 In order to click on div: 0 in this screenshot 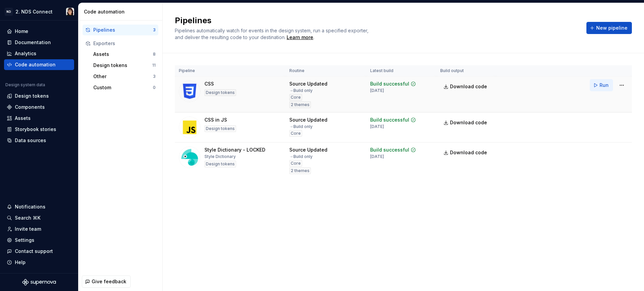, I will do `click(155, 87)`.